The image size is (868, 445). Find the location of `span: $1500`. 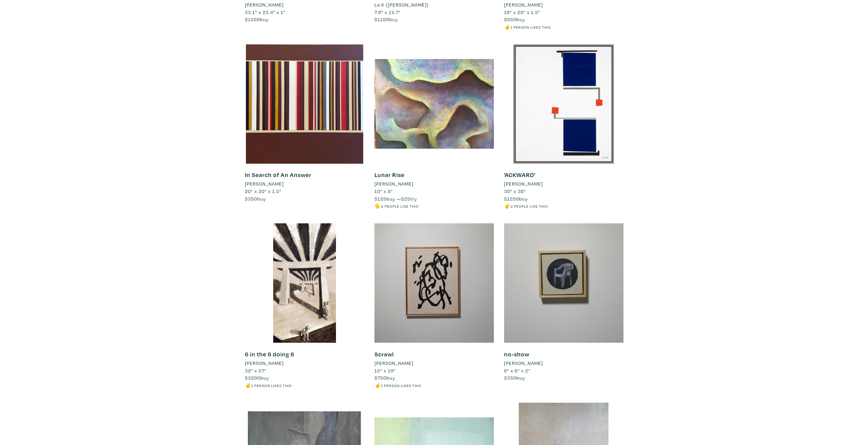

span: $1500 is located at coordinates (253, 19).